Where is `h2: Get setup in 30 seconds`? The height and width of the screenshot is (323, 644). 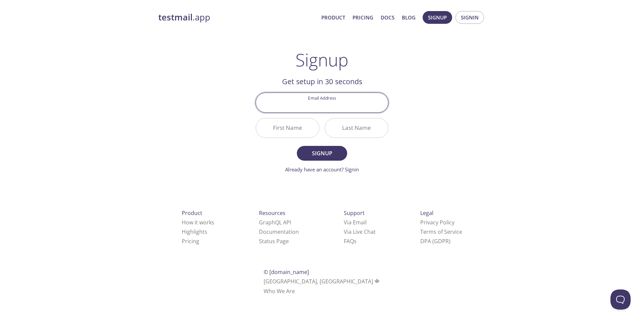 h2: Get setup in 30 seconds is located at coordinates (322, 82).